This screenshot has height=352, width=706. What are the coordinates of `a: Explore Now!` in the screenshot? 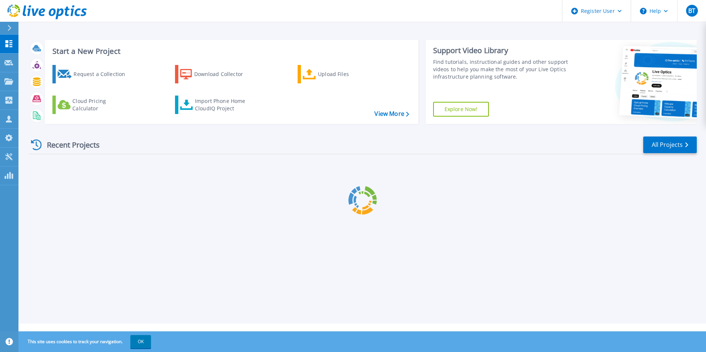 It's located at (461, 109).